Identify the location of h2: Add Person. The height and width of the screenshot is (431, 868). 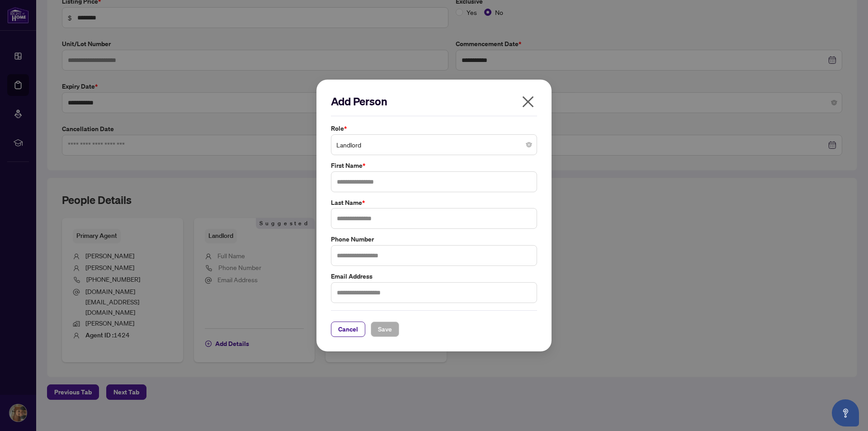
(434, 101).